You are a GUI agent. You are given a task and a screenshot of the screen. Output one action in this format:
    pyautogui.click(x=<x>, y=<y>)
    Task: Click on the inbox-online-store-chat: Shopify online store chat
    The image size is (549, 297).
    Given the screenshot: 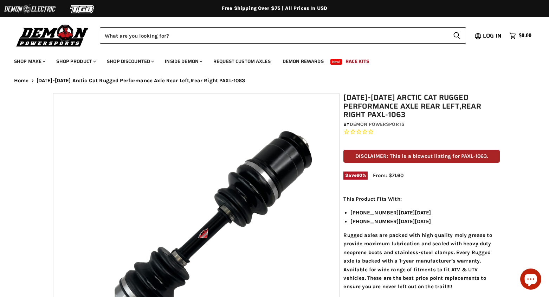 What is the action you would take?
    pyautogui.click(x=531, y=280)
    